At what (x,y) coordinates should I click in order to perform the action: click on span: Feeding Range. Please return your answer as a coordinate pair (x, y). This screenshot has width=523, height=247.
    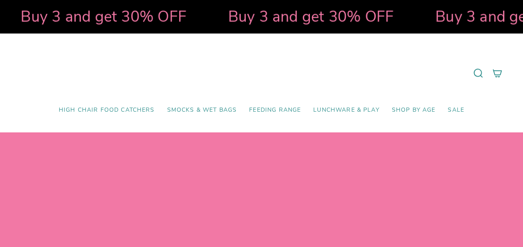
    Looking at the image, I should click on (275, 110).